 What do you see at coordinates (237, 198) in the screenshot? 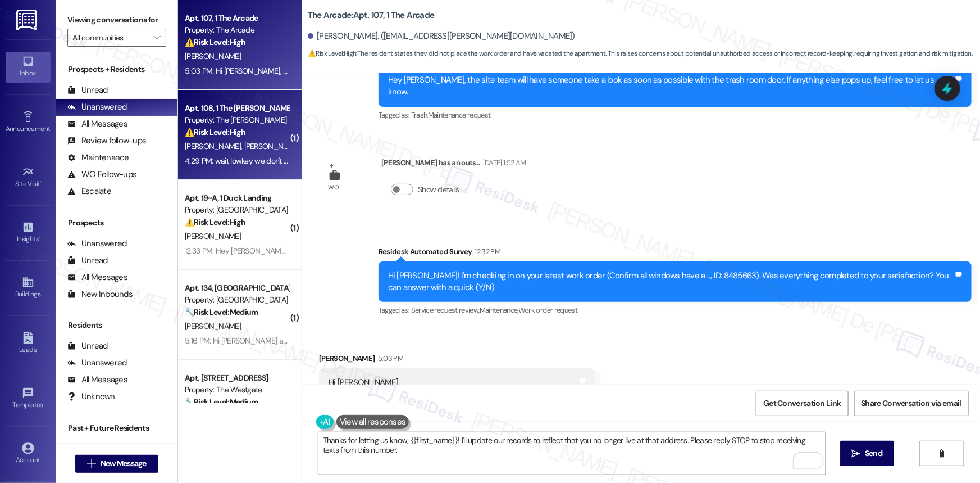
I see `div: Apt. 19~A, 1 Duck Landing` at bounding box center [237, 198].